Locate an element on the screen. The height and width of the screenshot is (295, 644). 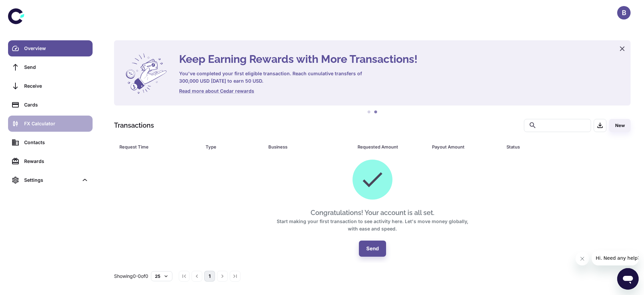
h6: You've completed your first eligible transaction. Reach cumulative transfers of 300,000 USD [DATE... is located at coordinates (271, 77).